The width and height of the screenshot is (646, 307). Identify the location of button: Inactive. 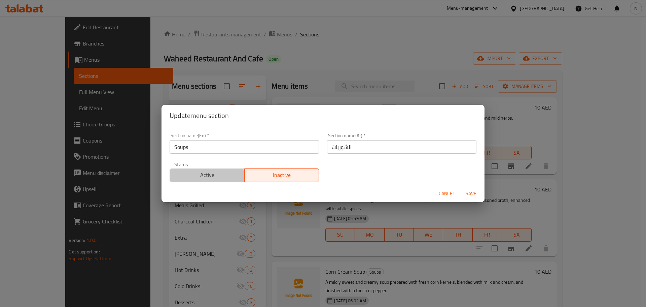
(282, 175).